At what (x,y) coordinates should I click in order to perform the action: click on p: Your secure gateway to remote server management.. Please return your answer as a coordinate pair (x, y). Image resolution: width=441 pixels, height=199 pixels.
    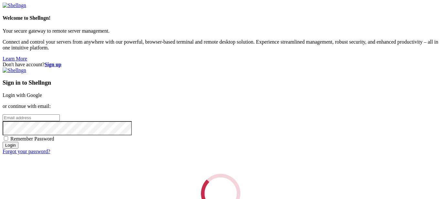
    Looking at the image, I should click on (220, 31).